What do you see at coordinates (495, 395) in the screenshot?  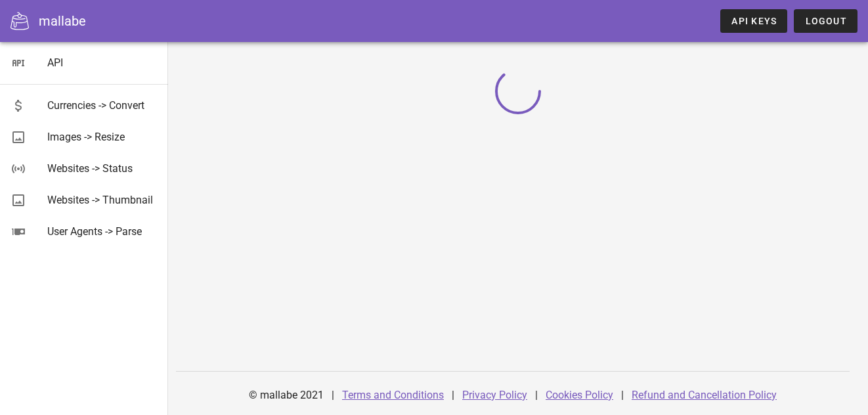 I see `a: Privacy Policy` at bounding box center [495, 395].